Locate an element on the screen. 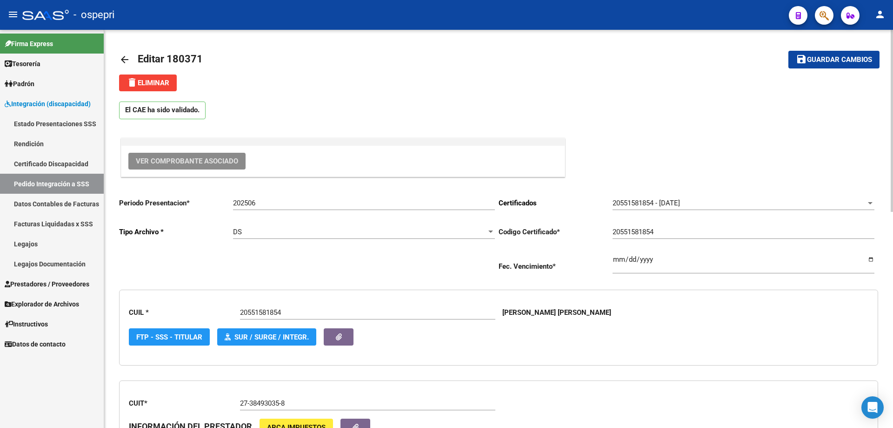 Image resolution: width=893 pixels, height=428 pixels. span: Tesorería is located at coordinates (22, 64).